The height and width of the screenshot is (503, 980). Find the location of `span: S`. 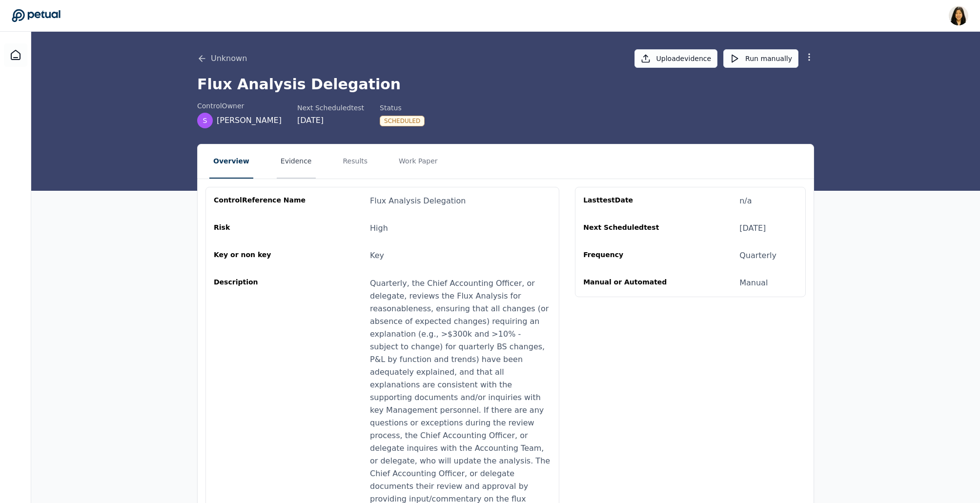

span: S is located at coordinates (205, 120).